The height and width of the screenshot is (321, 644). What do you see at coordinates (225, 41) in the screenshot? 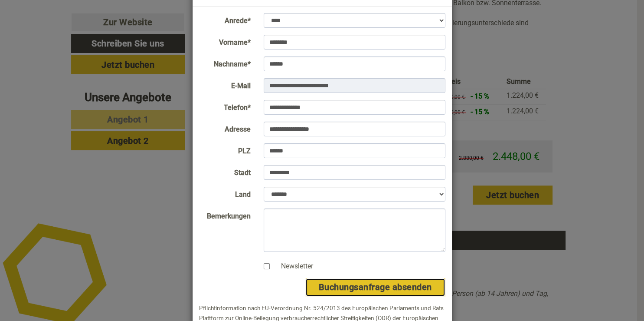
I see `label: Vorname*` at bounding box center [225, 41].